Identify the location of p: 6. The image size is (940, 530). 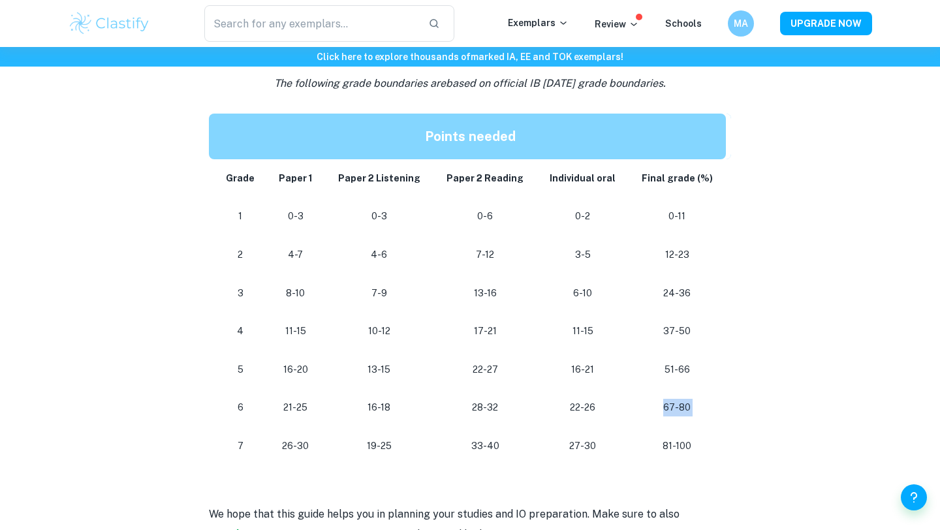
(240, 407).